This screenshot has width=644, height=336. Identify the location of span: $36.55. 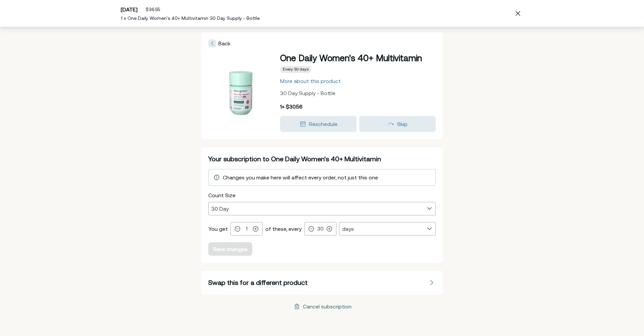
(153, 10).